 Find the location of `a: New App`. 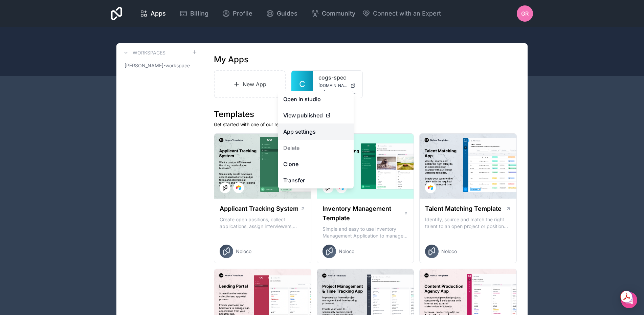

a: New App is located at coordinates (250, 84).